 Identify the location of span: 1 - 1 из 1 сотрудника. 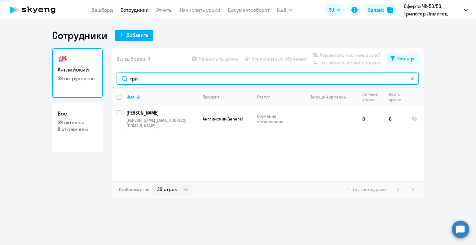
(367, 190).